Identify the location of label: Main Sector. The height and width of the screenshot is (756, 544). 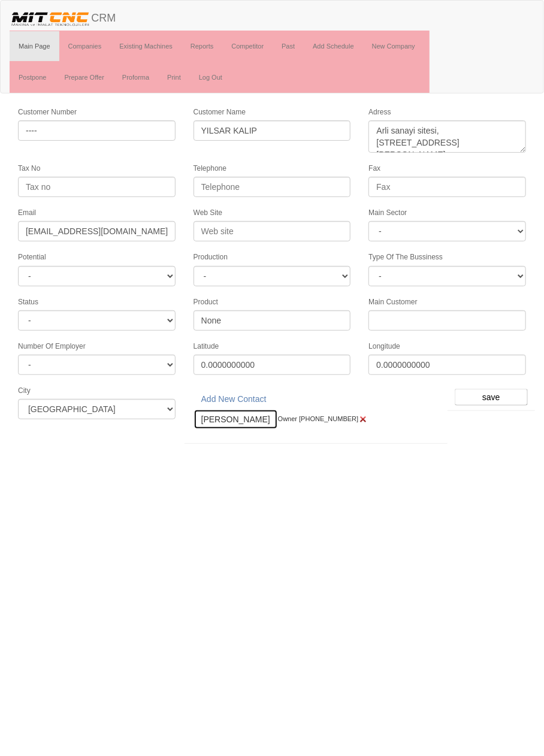
(388, 213).